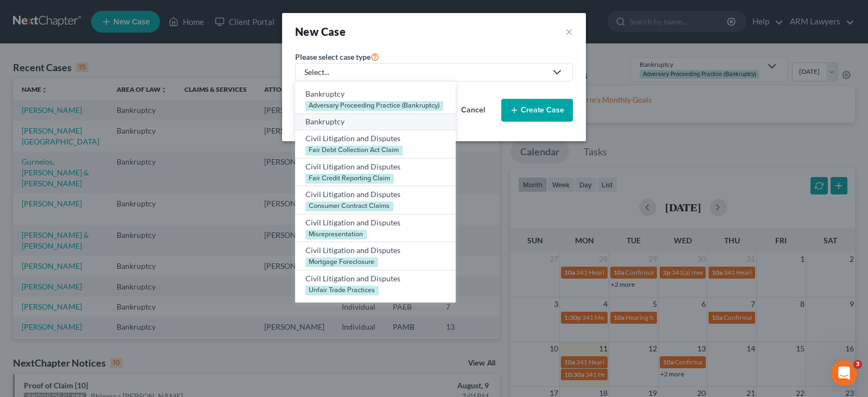  Describe the element at coordinates (857, 364) in the screenshot. I see `span: 3` at that location.